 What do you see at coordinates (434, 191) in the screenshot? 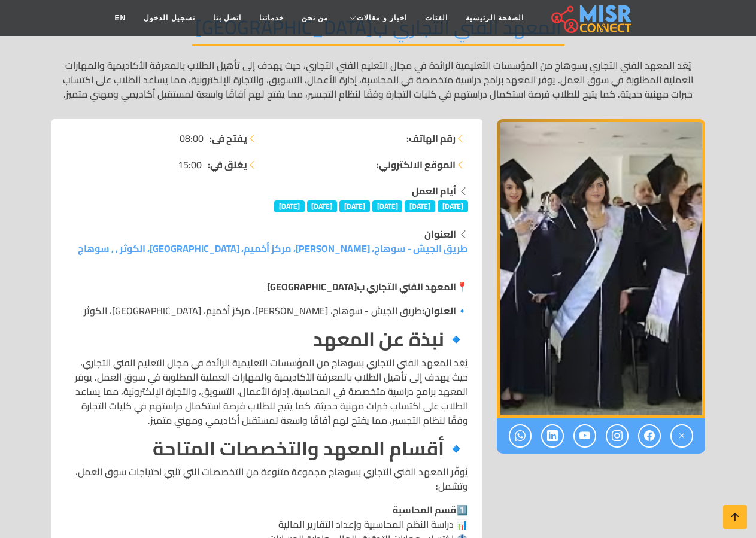
I see `strong: أيام العمل` at bounding box center [434, 191].